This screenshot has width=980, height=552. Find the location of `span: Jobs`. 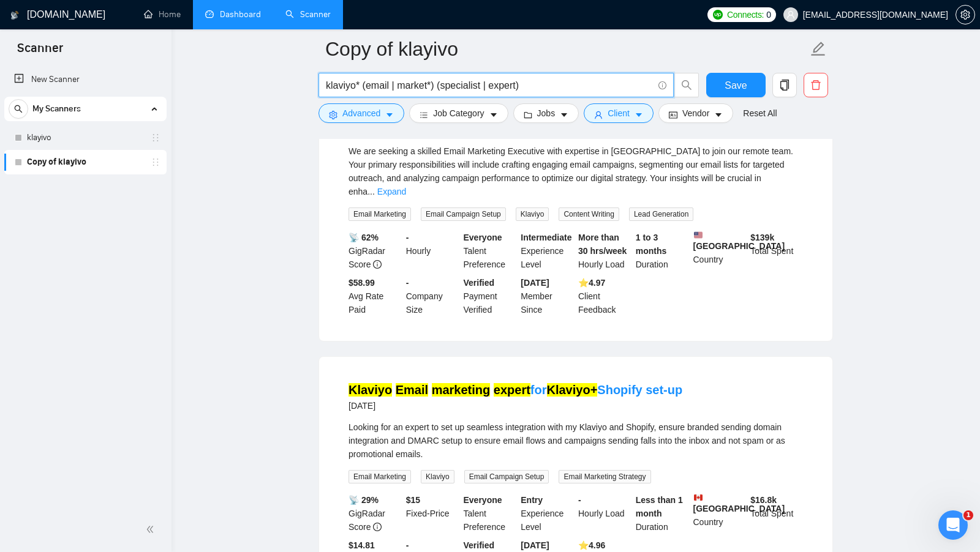

span: Jobs is located at coordinates (546, 114).